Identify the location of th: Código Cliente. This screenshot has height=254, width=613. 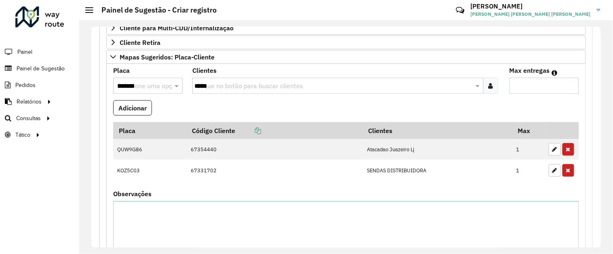
(274, 131).